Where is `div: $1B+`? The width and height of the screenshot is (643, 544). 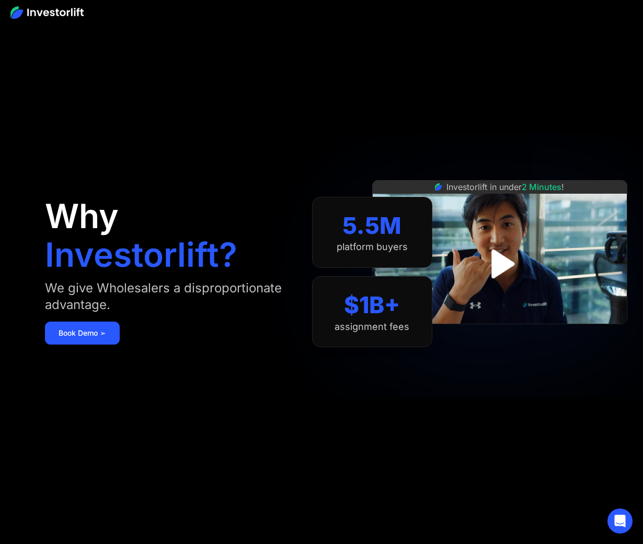 div: $1B+ is located at coordinates (371, 305).